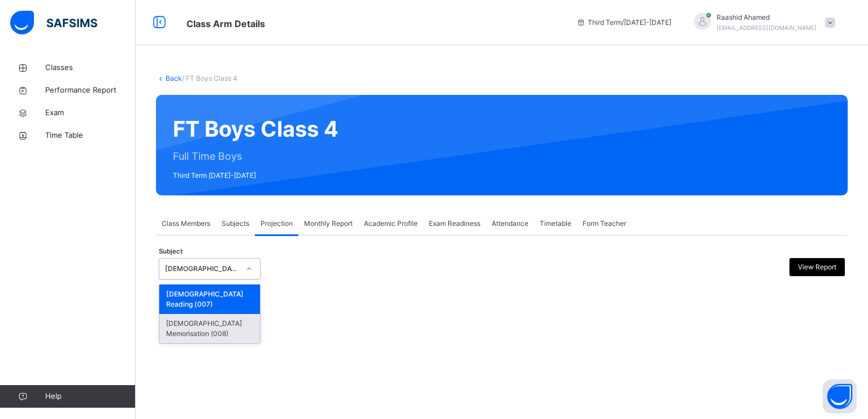 The height and width of the screenshot is (419, 868). I want to click on span: session/term information, so click(624, 23).